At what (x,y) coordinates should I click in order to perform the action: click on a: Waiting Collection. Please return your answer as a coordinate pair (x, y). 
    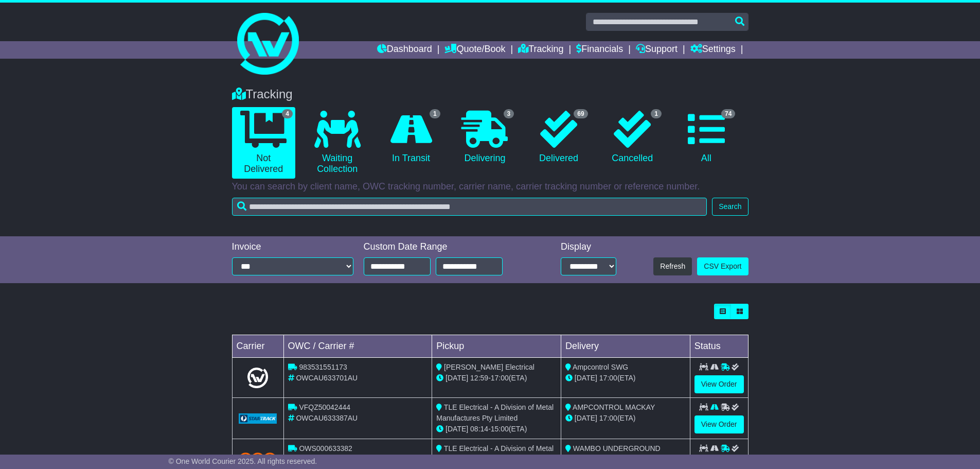
    Looking at the image, I should click on (337, 143).